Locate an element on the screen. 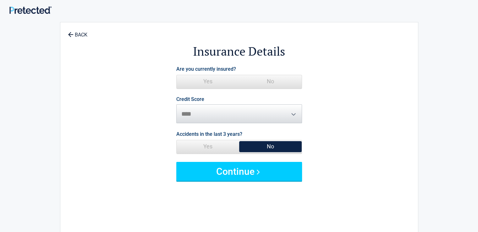 The width and height of the screenshot is (478, 232). h2: Insurance Details is located at coordinates (239, 51).